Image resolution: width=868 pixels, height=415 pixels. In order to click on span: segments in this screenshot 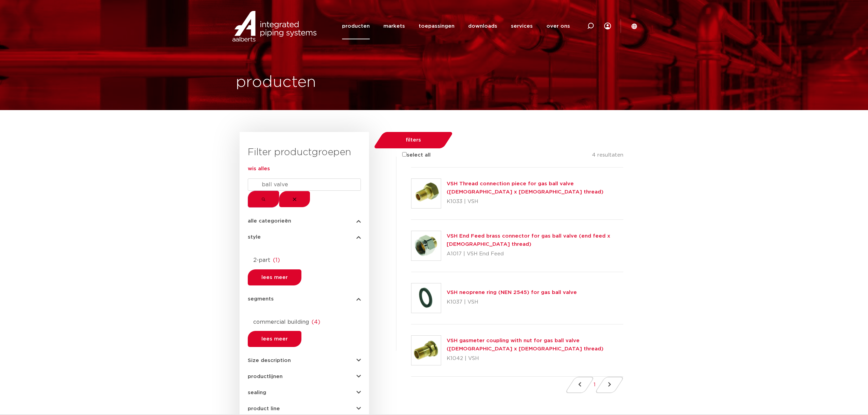, I will do `click(261, 299)`.